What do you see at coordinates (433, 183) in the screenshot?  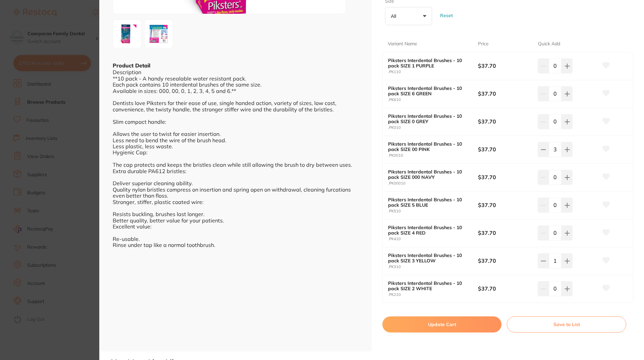 I see `small: .PK00010` at bounding box center [433, 183].